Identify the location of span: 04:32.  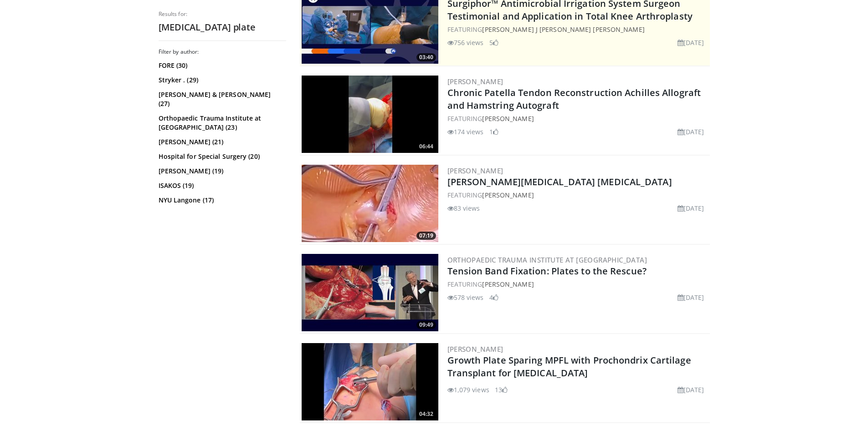
(426, 414).